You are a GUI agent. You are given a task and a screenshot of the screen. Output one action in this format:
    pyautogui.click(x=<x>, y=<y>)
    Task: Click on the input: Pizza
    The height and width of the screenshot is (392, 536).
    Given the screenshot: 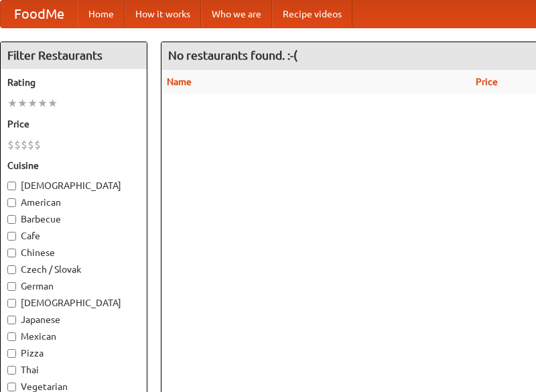 What is the action you would take?
    pyautogui.click(x=12, y=353)
    